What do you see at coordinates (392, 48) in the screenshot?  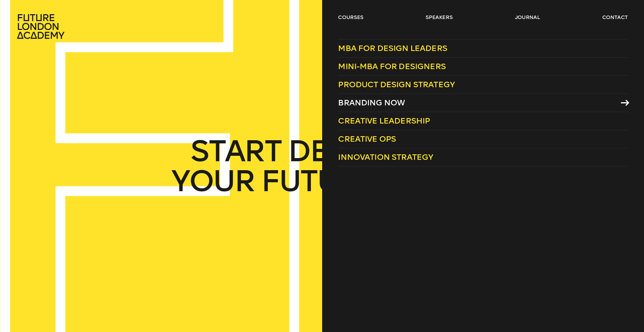 I see `span: MBA for Design Leaders` at bounding box center [392, 48].